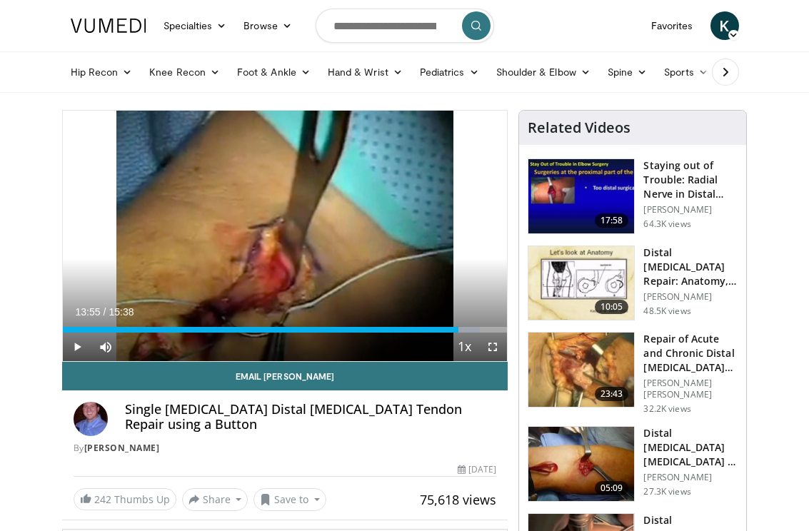 This screenshot has width=809, height=531. Describe the element at coordinates (464, 347) in the screenshot. I see `button: Playback Rate` at that location.